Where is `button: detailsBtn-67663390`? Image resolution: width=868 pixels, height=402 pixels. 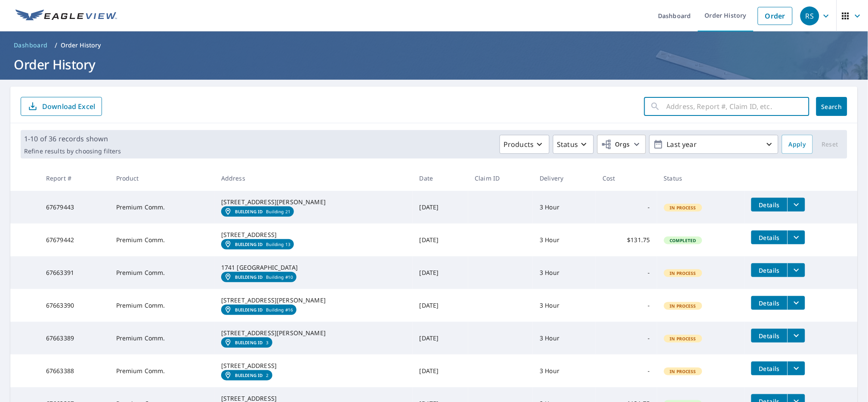 button: detailsBtn-67663390 is located at coordinates (769, 303).